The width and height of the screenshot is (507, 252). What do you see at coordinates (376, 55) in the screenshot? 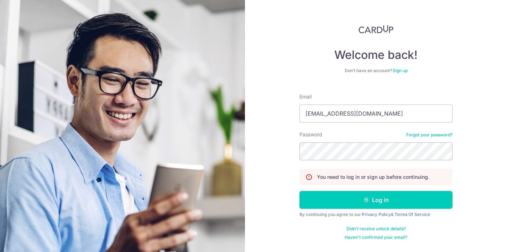
I see `h4: Welcome back!` at bounding box center [376, 55].